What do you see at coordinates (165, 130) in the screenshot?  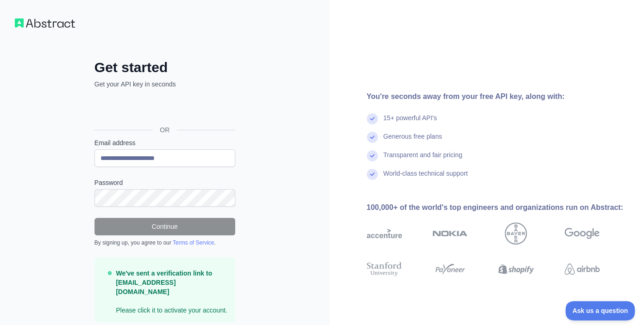 I see `span: OR` at bounding box center [165, 130].